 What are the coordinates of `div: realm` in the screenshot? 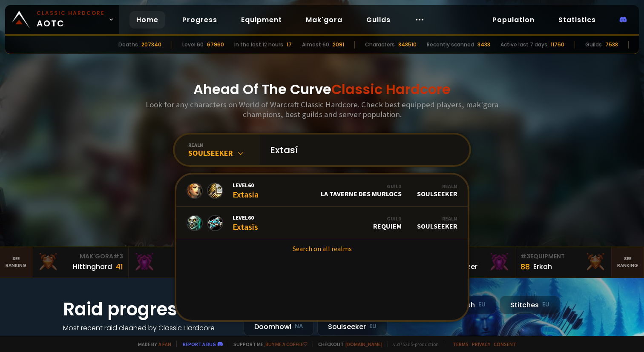 It's located at (224, 145).